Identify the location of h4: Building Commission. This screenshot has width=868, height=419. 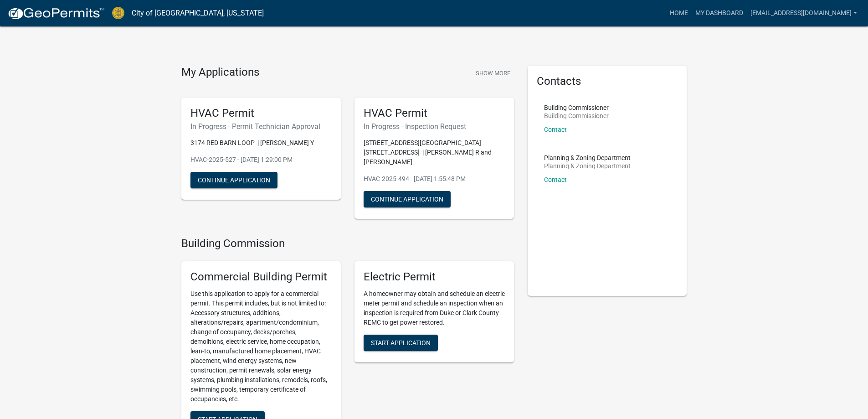
(348, 243).